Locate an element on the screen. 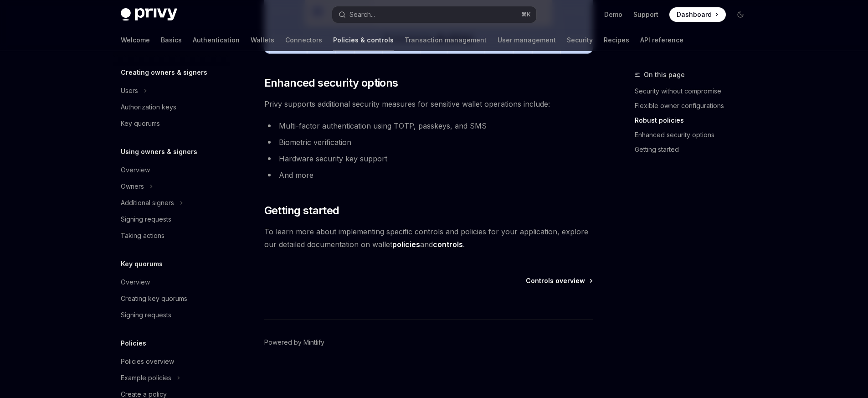 The width and height of the screenshot is (868, 398). div: Search... is located at coordinates (362, 15).